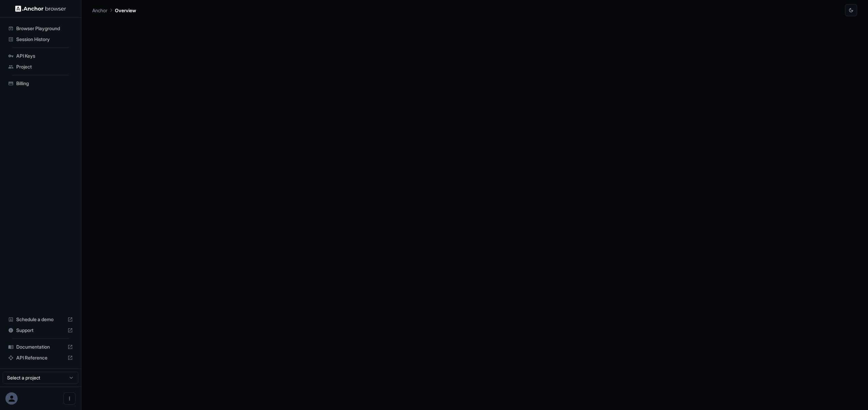  Describe the element at coordinates (99, 10) in the screenshot. I see `p: Anchor` at that location.